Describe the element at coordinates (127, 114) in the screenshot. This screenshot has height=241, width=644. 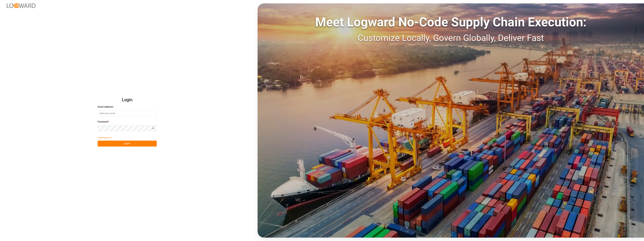
I see `input: Enter your email` at that location.